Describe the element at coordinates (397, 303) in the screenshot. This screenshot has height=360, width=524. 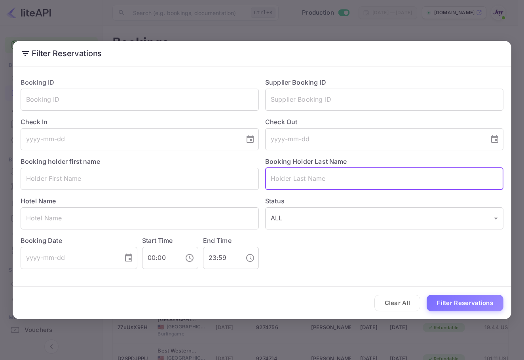
I see `button: Clear All` at that location.